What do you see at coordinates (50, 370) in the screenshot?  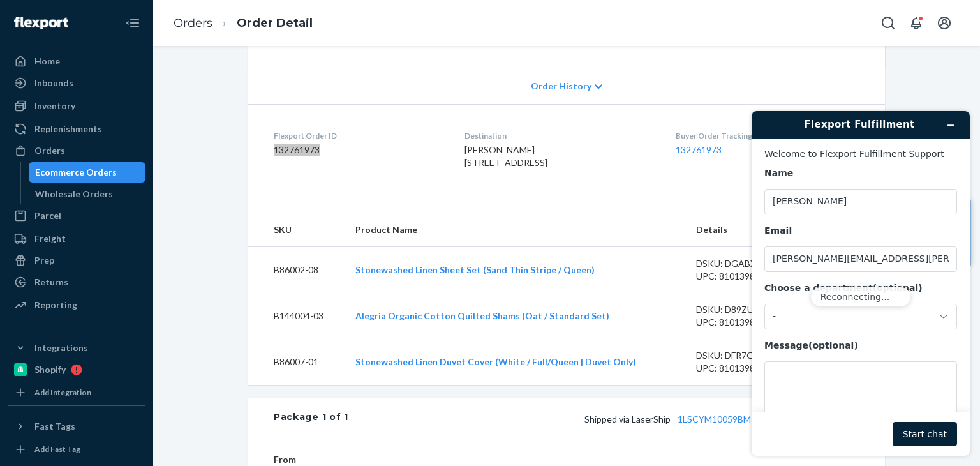 I see `div: Shopify` at bounding box center [50, 370].